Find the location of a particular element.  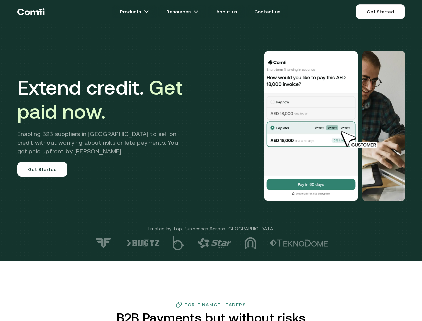

img: logo-3 is located at coordinates (250, 243).